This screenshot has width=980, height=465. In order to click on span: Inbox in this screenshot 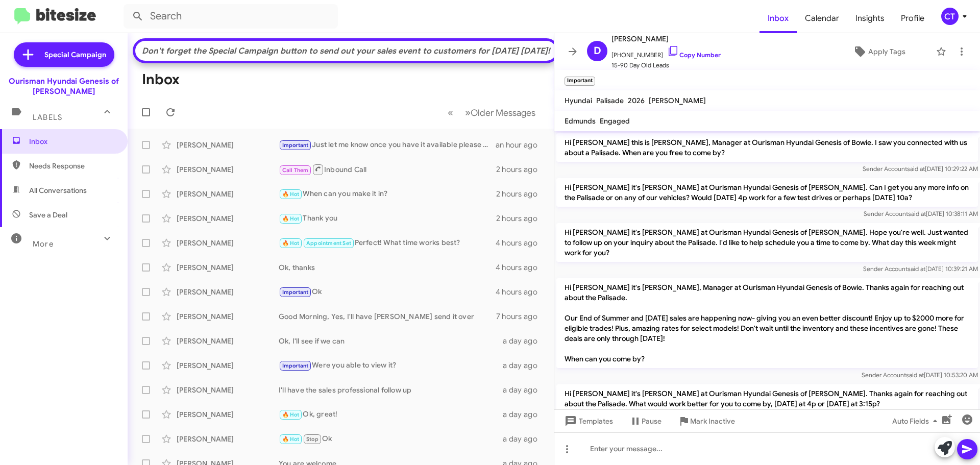, I will do `click(73, 141)`.